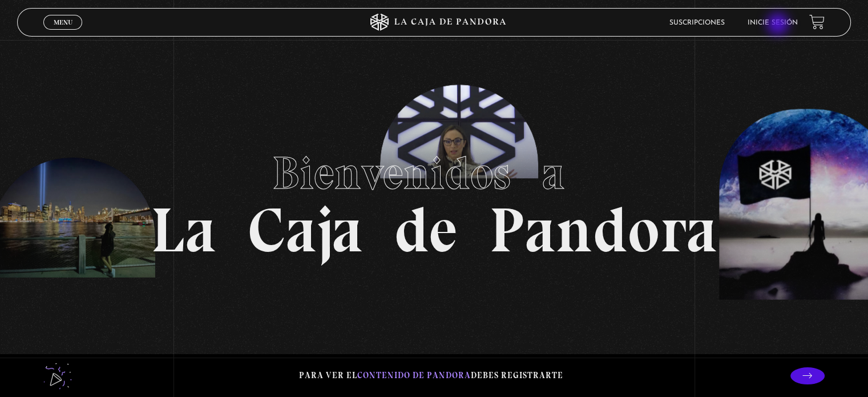 The height and width of the screenshot is (397, 868). What do you see at coordinates (817, 22) in the screenshot?
I see `a: View your shopping cart` at bounding box center [817, 22].